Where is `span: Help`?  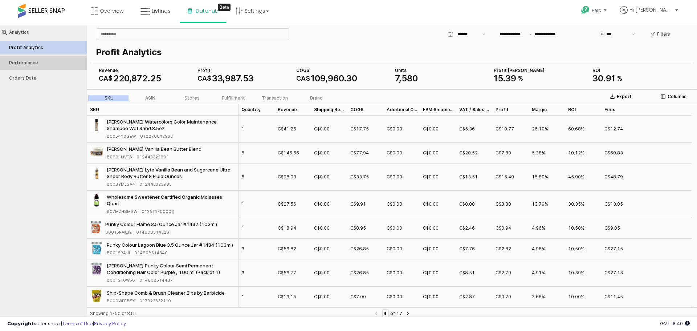 span: Help is located at coordinates (596, 10).